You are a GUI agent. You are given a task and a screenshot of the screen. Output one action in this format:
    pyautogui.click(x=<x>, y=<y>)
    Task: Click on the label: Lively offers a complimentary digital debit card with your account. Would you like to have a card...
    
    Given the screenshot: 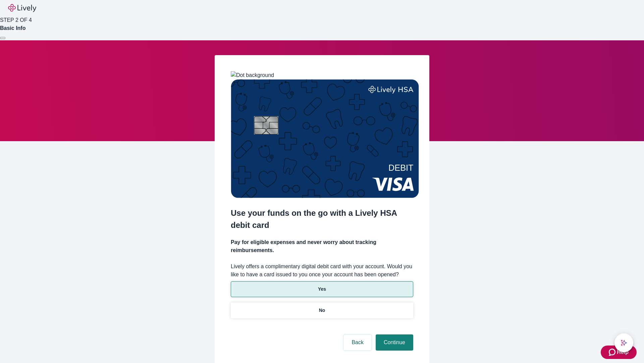 What is the action you would take?
    pyautogui.click(x=322, y=270)
    